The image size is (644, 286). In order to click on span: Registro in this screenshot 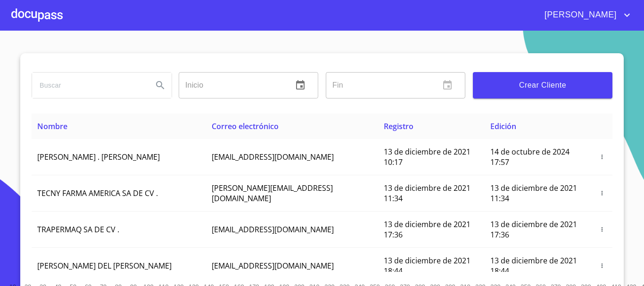, I will do `click(398, 126)`.